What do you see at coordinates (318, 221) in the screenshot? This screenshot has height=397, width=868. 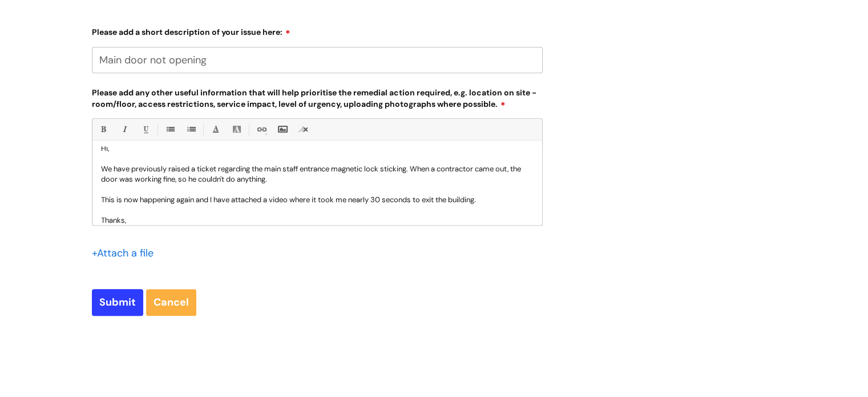 I see `p: Thanks,` at bounding box center [318, 221].